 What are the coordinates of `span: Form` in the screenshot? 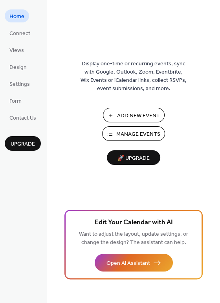 It's located at (15, 101).